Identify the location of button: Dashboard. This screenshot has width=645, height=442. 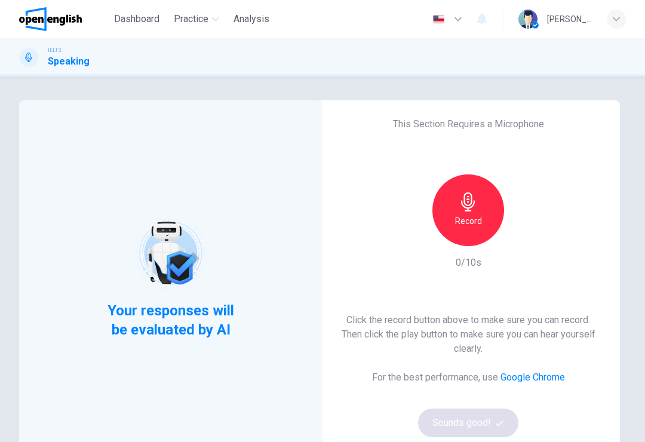
(137, 19).